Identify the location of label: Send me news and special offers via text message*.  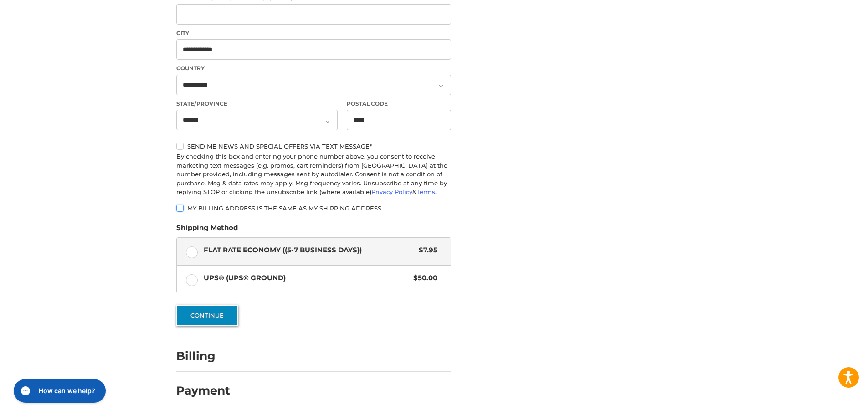
(314, 146).